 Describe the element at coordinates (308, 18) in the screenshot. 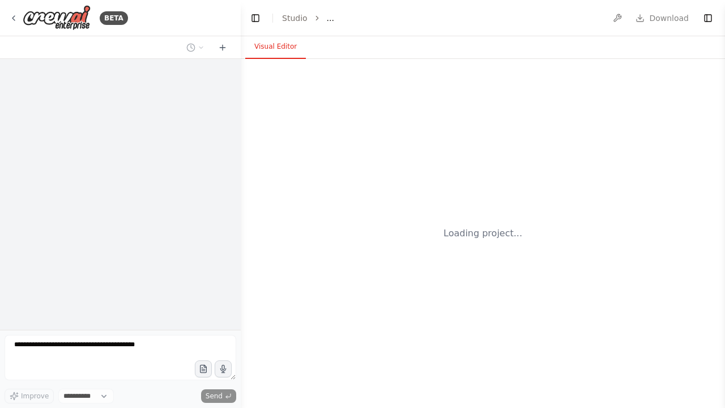

I see `nav: breadcrumb` at that location.